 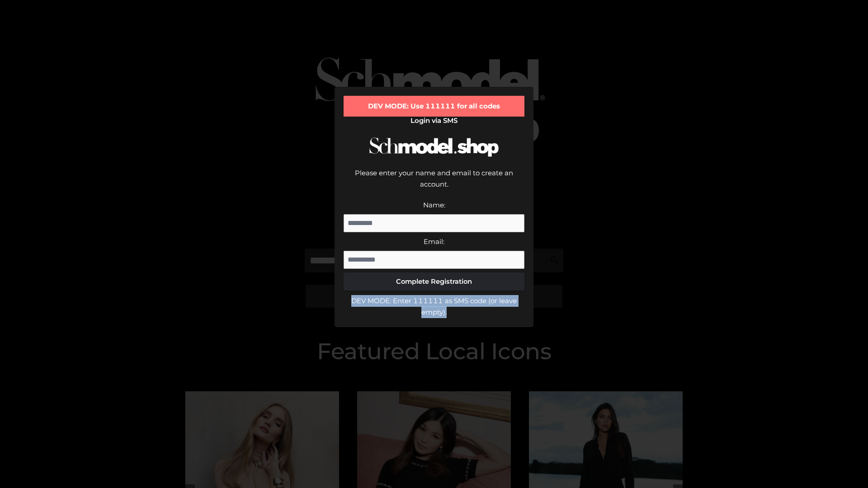 What do you see at coordinates (434, 306) in the screenshot?
I see `div: DEV MODE: Enter 111111 as SMS code (or leave empty).` at bounding box center [434, 306].